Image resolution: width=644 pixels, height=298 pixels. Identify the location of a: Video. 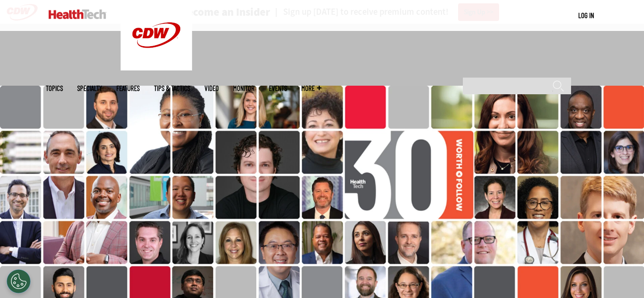
(211, 88).